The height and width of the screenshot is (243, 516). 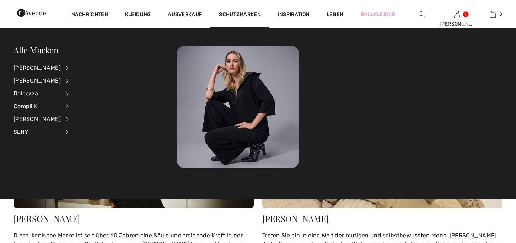 What do you see at coordinates (492, 14) in the screenshot?
I see `img: Mein Warenkorb` at bounding box center [492, 14].